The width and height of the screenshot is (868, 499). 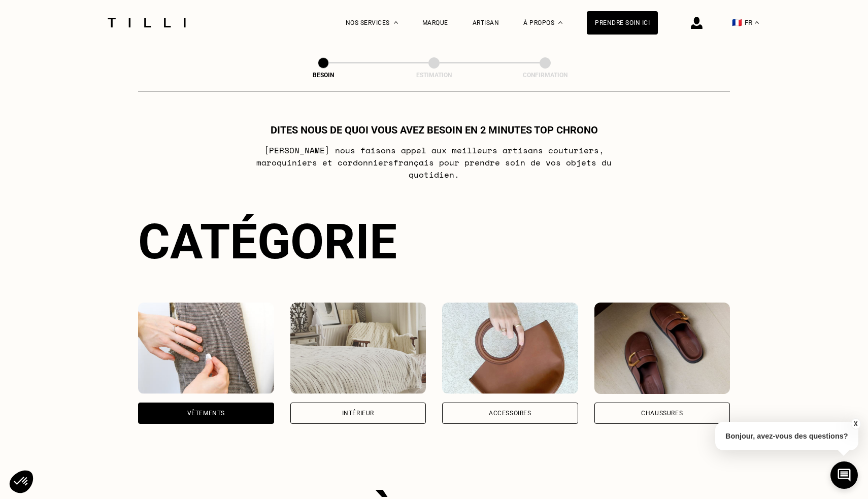 What do you see at coordinates (206, 413) in the screenshot?
I see `div: Vêtements` at bounding box center [206, 413].